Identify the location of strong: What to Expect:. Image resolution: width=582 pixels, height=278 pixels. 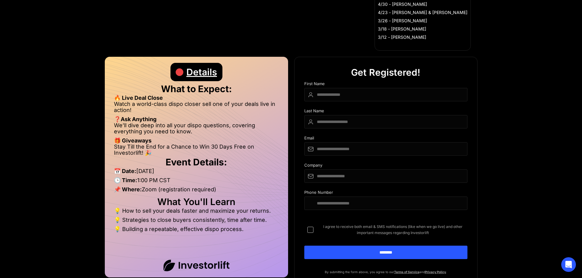
(196, 89).